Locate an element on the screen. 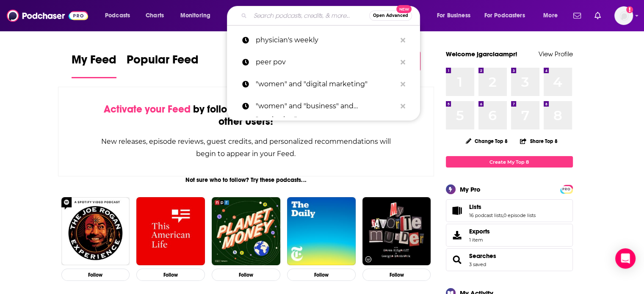  a: Welcome jgarciaampr! is located at coordinates (481, 53).